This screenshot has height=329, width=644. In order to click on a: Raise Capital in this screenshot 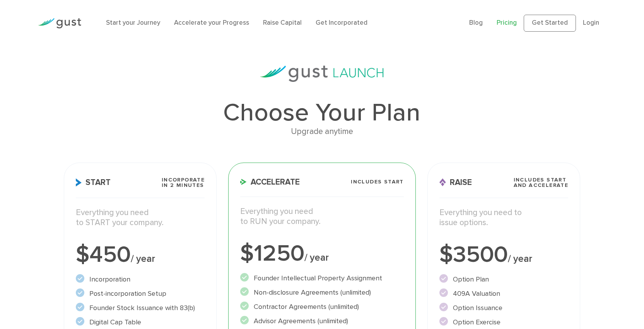, I will do `click(283, 23)`.